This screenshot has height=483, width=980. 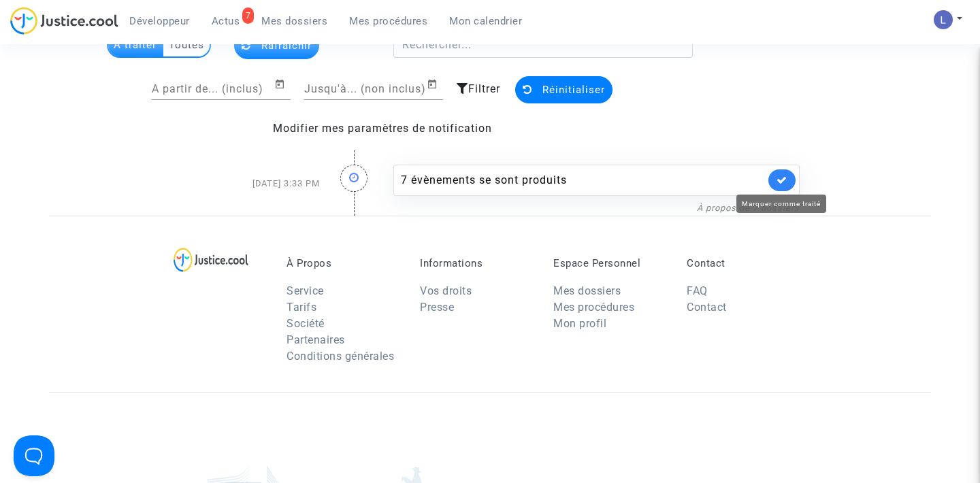 I want to click on multi-toggle-item: A traiter, so click(x=136, y=45).